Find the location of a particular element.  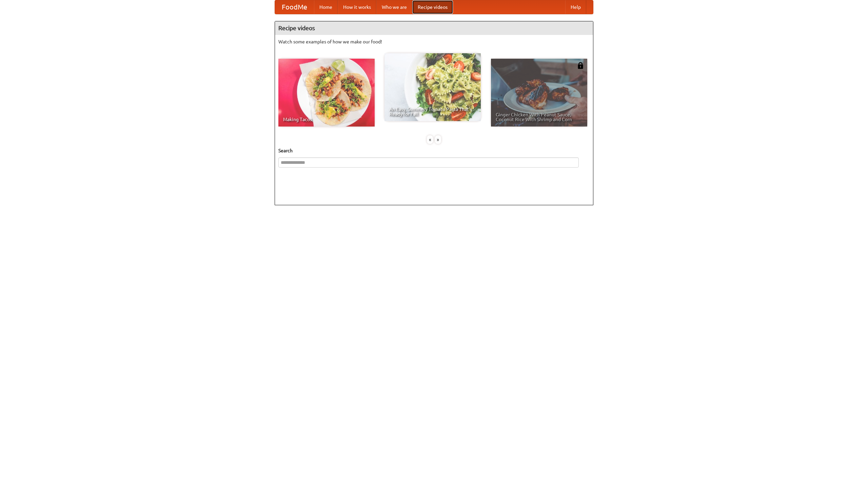

a: Recipe videos is located at coordinates (433, 7).